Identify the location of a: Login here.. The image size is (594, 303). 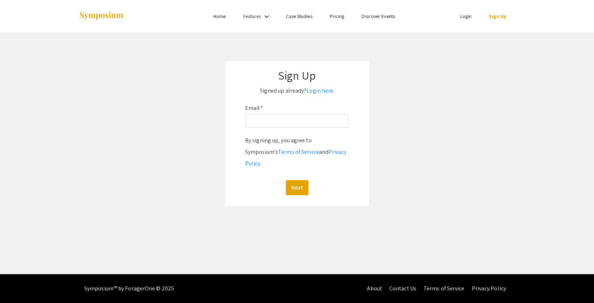
(320, 90).